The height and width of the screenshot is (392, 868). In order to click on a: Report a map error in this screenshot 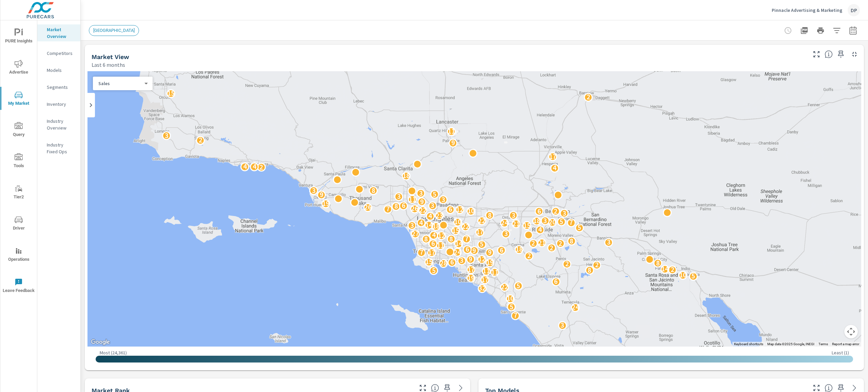, I will do `click(846, 344)`.